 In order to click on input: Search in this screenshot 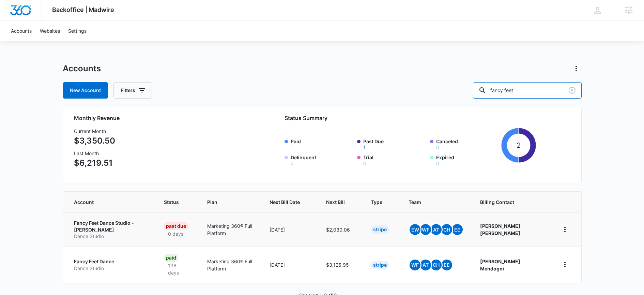, I will do `click(528, 90)`.